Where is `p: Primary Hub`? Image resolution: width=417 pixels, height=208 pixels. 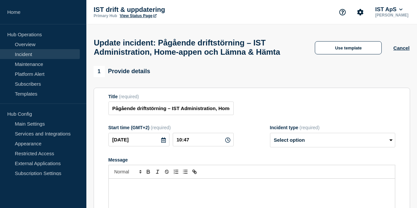 p: Primary Hub is located at coordinates (105, 16).